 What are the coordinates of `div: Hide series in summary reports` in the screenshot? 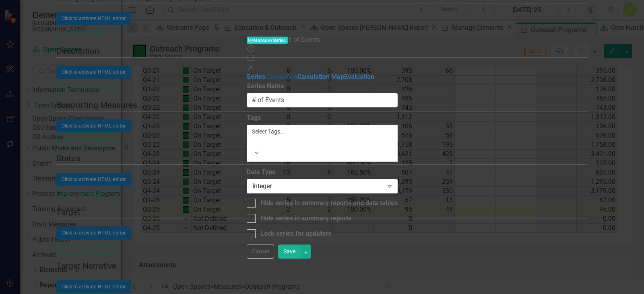 It's located at (306, 218).